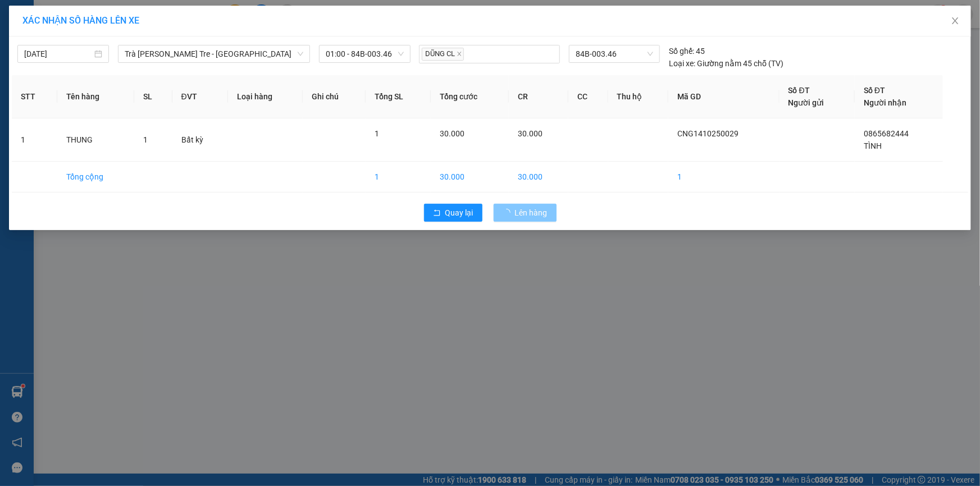 The height and width of the screenshot is (486, 980). What do you see at coordinates (873, 146) in the screenshot?
I see `span: TÌNH` at bounding box center [873, 146].